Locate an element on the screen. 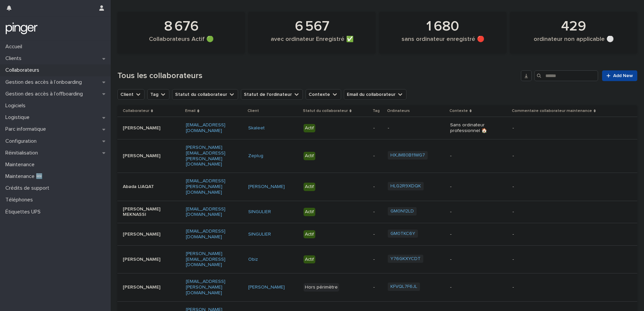  button: Tag is located at coordinates (158, 94).